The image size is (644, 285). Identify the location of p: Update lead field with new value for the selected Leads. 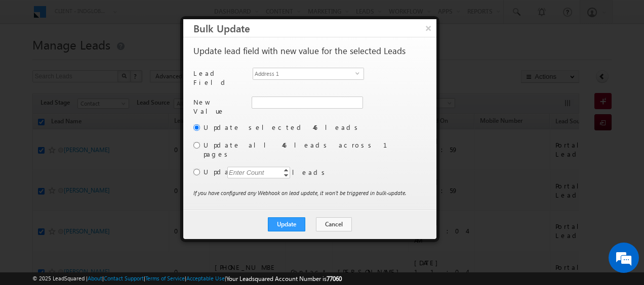
(299, 51).